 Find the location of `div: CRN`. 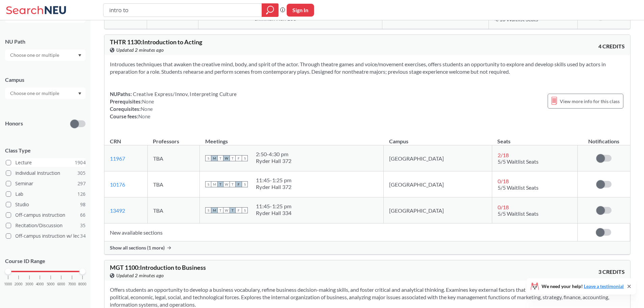

div: CRN is located at coordinates (116, 141).